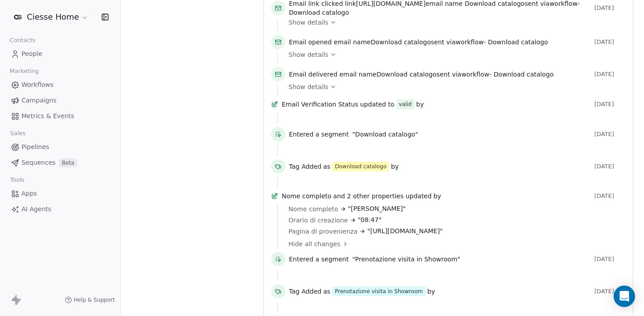 This screenshot has width=644, height=316. Describe the element at coordinates (60, 100) in the screenshot. I see `a: Campaigns` at that location.